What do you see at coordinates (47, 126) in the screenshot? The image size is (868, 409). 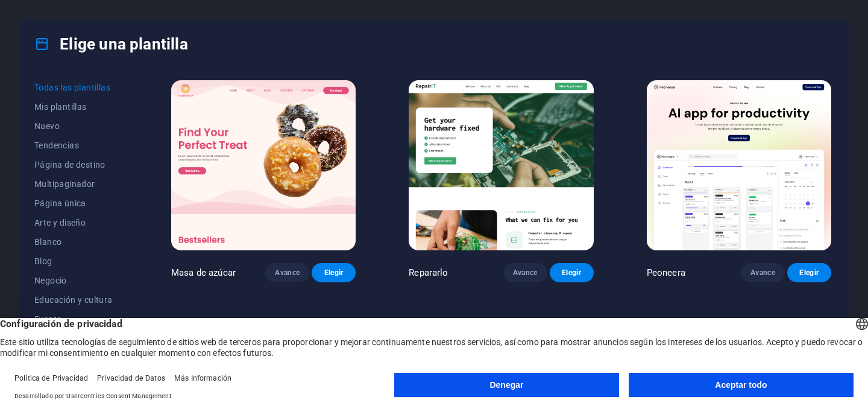 I see `font: Nuevo` at bounding box center [47, 126].